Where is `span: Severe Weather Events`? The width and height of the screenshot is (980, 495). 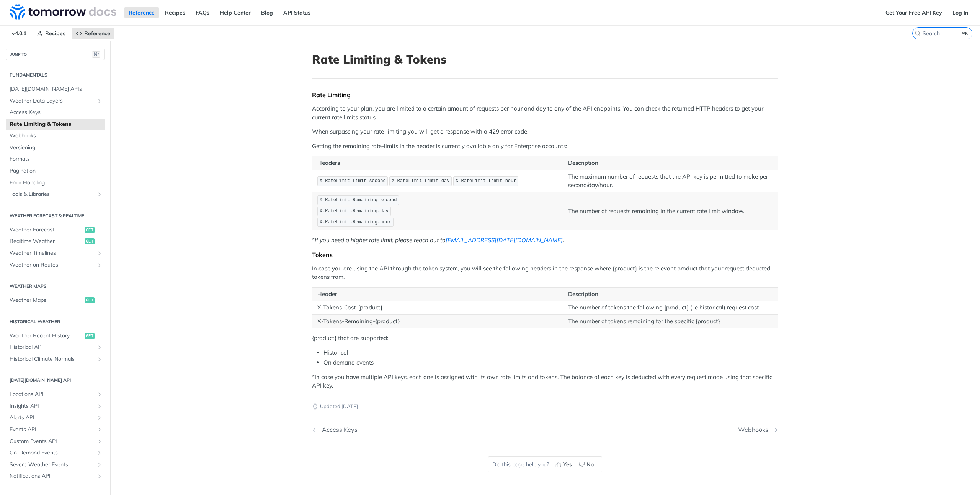
span: Severe Weather Events is located at coordinates (52, 465).